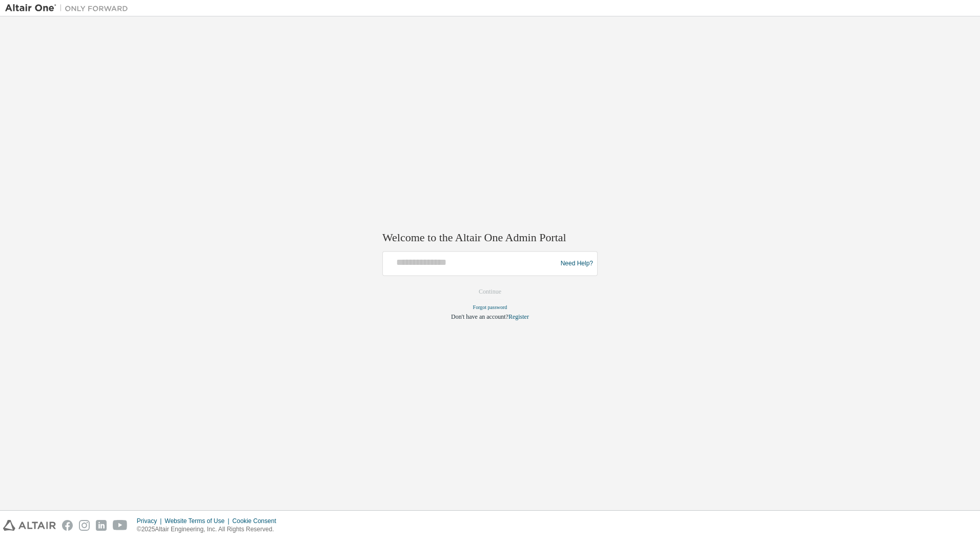 Image resolution: width=980 pixels, height=540 pixels. What do you see at coordinates (84, 525) in the screenshot?
I see `img: instagram.svg` at bounding box center [84, 525].